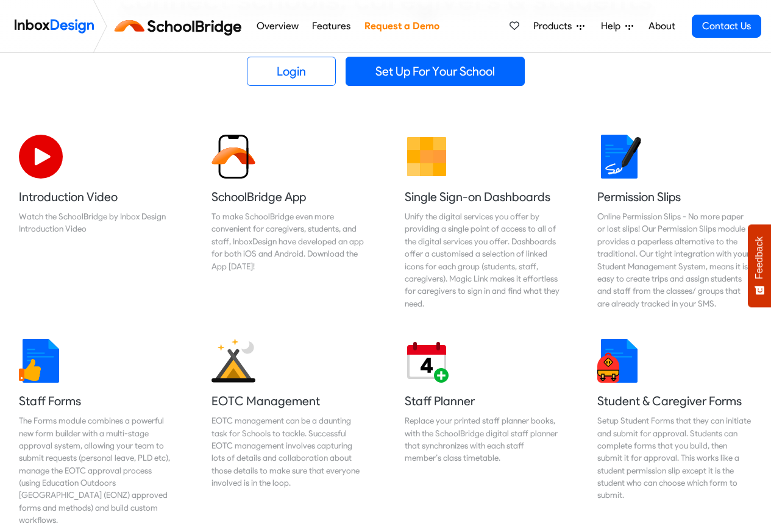 This screenshot has width=771, height=532. Describe the element at coordinates (760, 266) in the screenshot. I see `button: Feedback - Show survey` at that location.